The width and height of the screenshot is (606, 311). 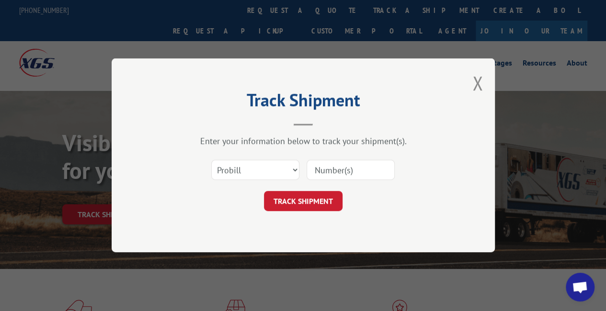 I want to click on h2: Track Shipment, so click(x=303, y=102).